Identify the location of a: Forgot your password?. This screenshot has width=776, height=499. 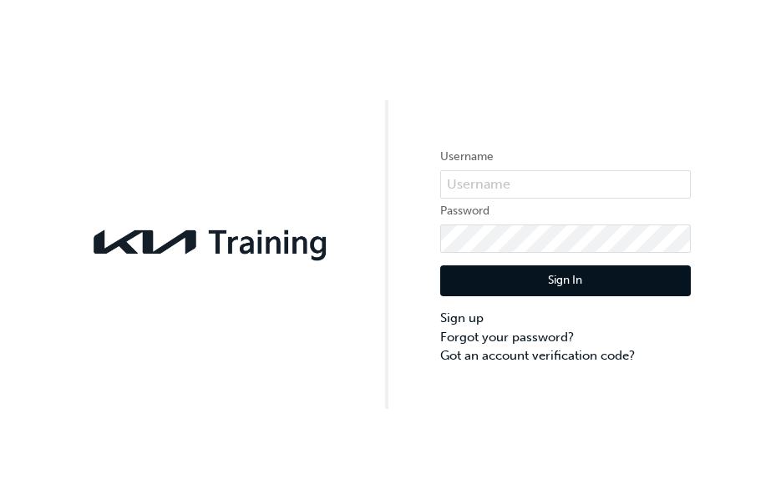
(565, 337).